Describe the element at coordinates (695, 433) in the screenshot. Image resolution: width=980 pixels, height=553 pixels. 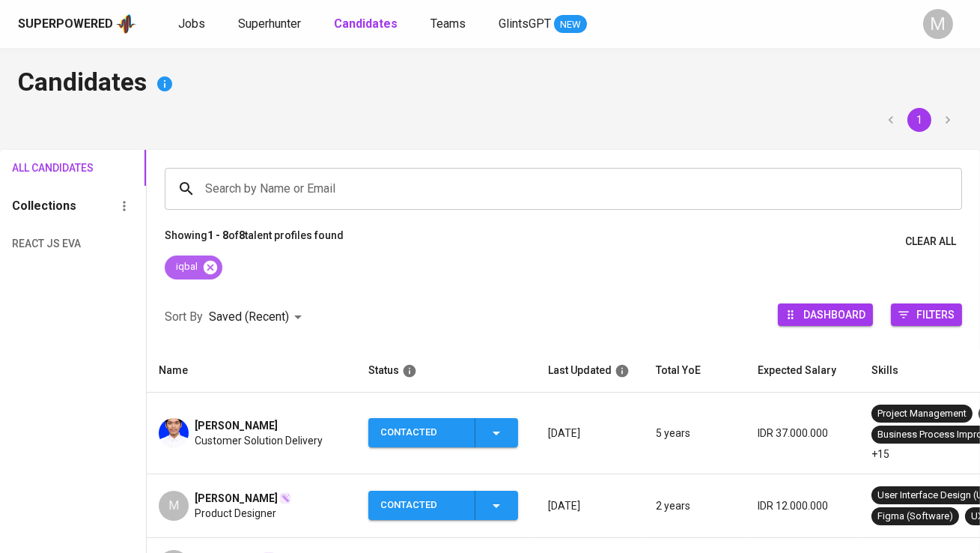
I see `p: 5 years` at that location.